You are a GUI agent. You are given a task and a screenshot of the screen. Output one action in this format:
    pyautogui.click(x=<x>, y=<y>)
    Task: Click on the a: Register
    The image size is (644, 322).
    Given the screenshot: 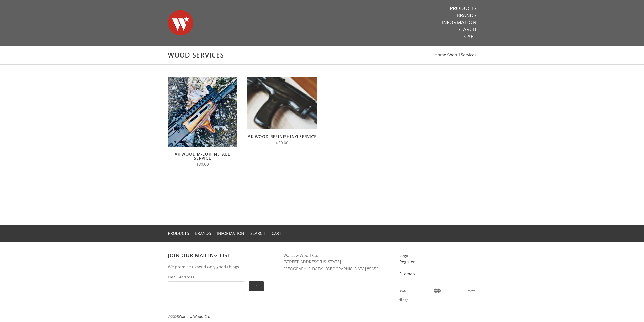 What is the action you would take?
    pyautogui.click(x=407, y=262)
    